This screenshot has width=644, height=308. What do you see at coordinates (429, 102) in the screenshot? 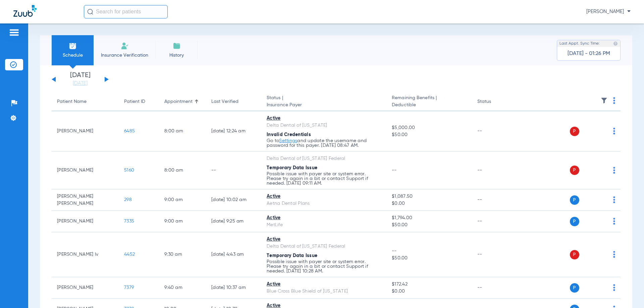
I see `th: Remaining Benefits |` at bounding box center [429, 102].